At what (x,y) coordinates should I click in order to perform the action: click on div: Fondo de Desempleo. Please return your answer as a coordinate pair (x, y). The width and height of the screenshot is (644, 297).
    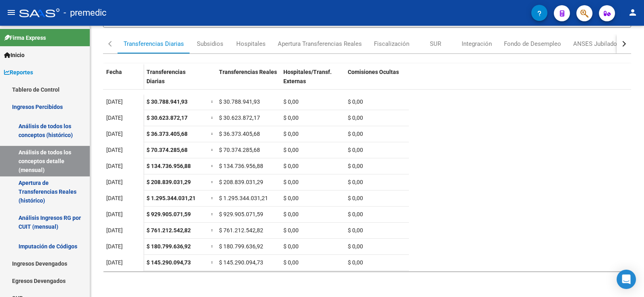
    Looking at the image, I should click on (532, 44).